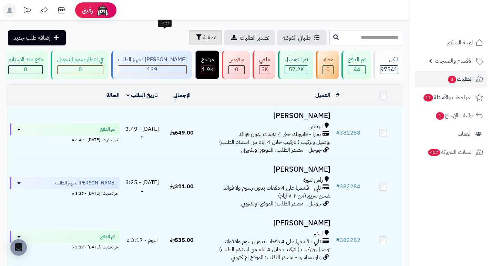 This screenshot has width=491, height=266. What do you see at coordinates (87, 10) in the screenshot?
I see `span: رفيق` at bounding box center [87, 10].